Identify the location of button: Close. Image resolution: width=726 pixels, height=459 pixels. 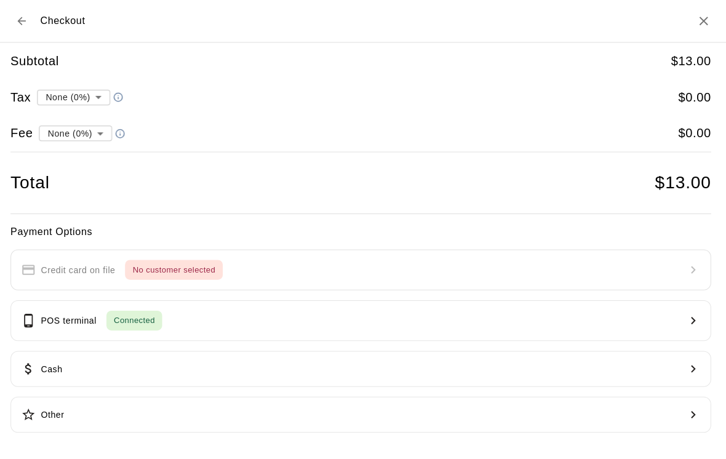
(704, 21).